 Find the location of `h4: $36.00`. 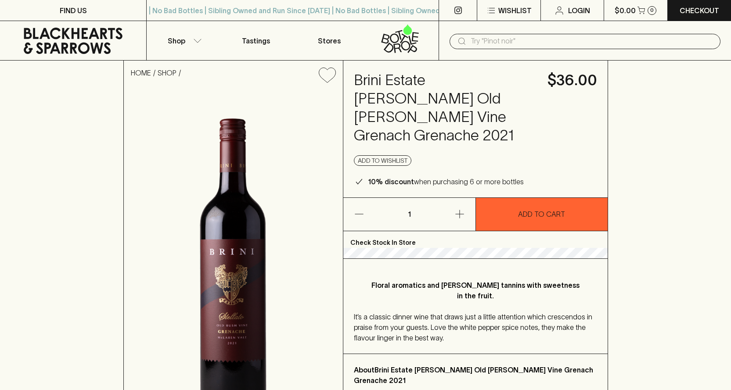

h4: $36.00 is located at coordinates (572, 80).